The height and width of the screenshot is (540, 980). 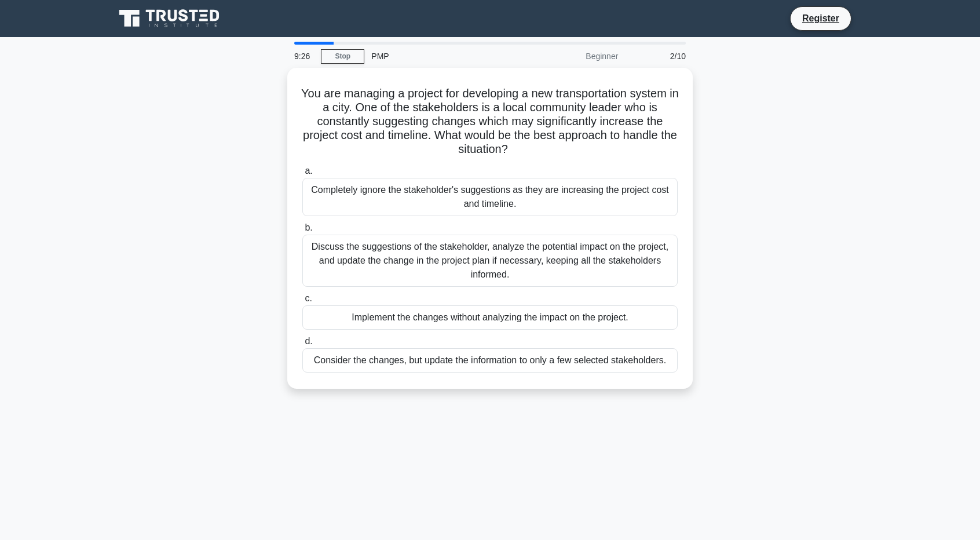 I want to click on span: a., so click(x=308, y=170).